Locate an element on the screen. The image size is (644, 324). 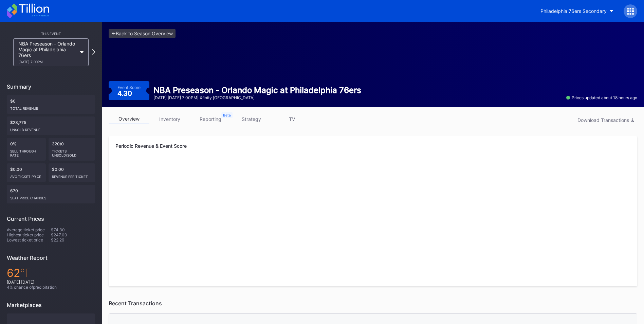
div: 320/0 is located at coordinates (72, 149).